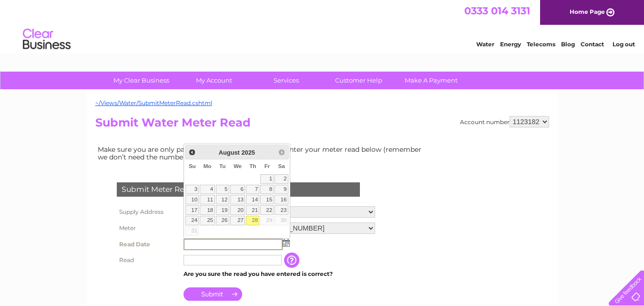  I want to click on span: Prev, so click(192, 152).